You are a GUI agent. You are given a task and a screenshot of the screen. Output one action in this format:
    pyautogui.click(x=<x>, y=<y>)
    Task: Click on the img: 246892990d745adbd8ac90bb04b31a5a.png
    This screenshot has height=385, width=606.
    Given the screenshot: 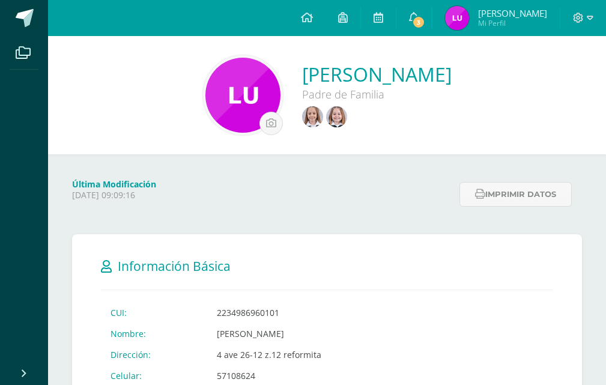 What is the action you would take?
    pyautogui.click(x=457, y=18)
    